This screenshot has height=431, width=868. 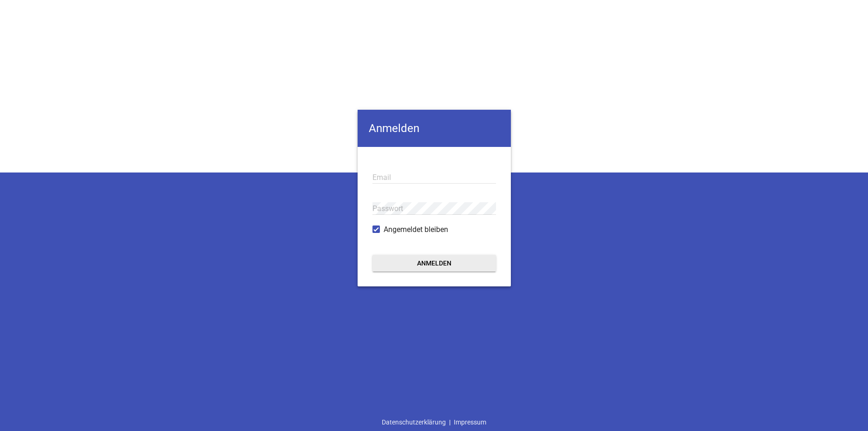 What do you see at coordinates (434, 263) in the screenshot?
I see `button: Anmelden` at bounding box center [434, 263].